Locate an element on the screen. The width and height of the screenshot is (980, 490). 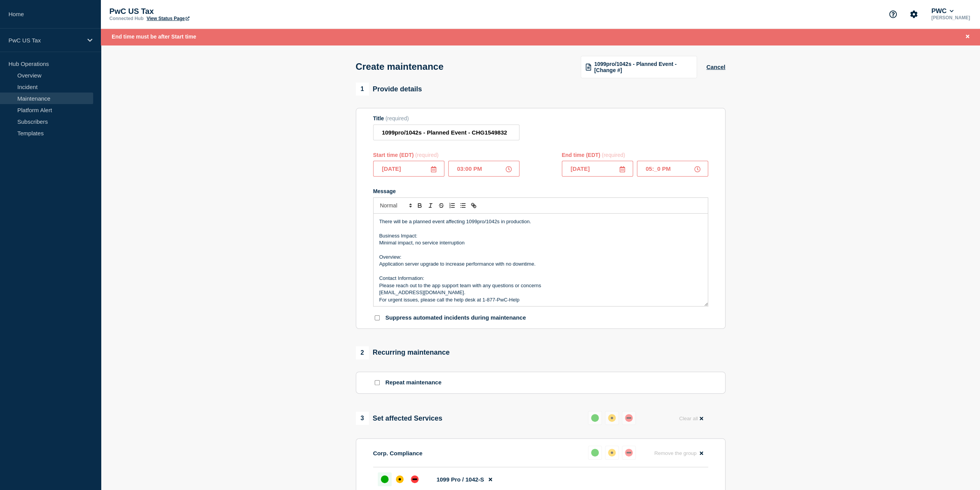
p: Please reach out to the app support team with any questions or concerns is located at coordinates (541, 285).